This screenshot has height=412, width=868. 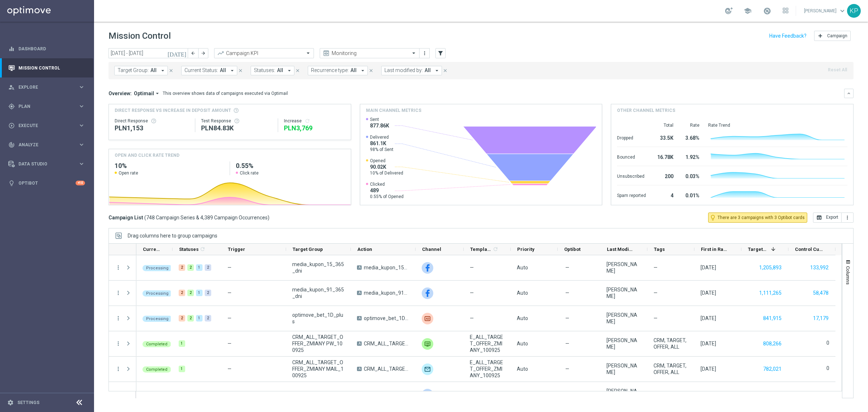 What do you see at coordinates (314, 121) in the screenshot?
I see `div: Increase` at bounding box center [314, 121].